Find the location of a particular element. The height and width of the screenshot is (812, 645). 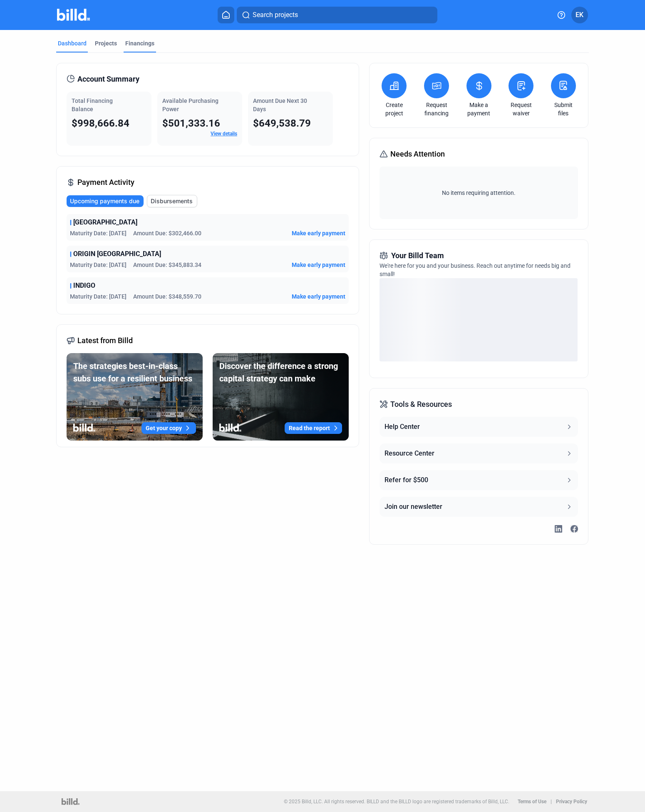

span: Available Purchasing Power is located at coordinates (190, 105).